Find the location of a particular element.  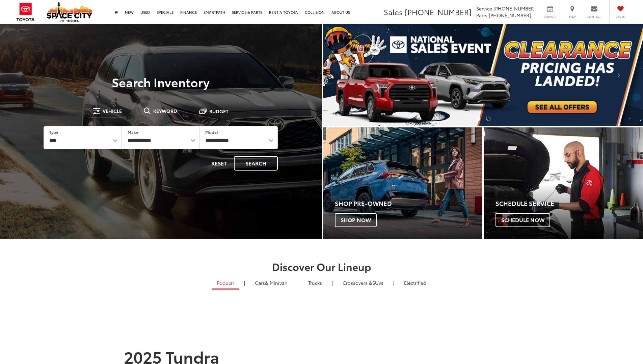

span: Schedule Now is located at coordinates (523, 221).